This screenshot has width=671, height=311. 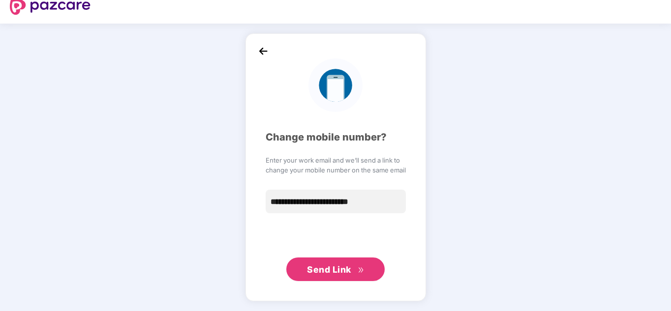 I want to click on span: Send Link, so click(x=329, y=270).